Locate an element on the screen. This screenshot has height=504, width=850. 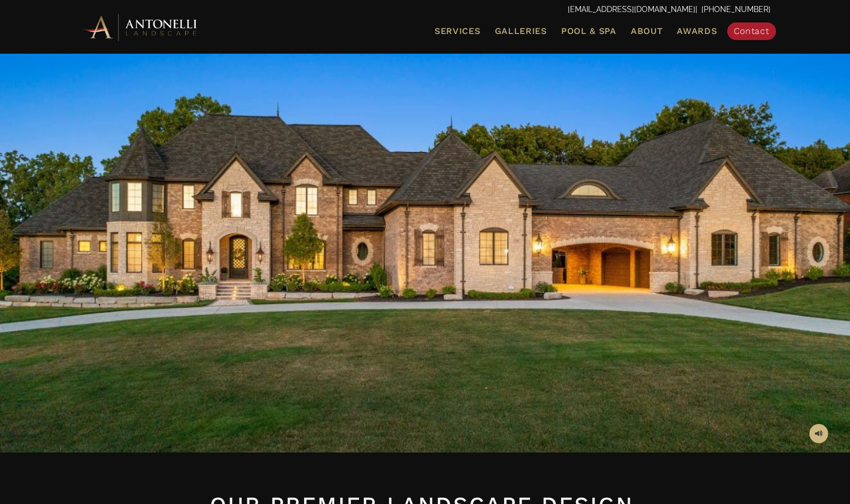
span: Services is located at coordinates (458, 31).